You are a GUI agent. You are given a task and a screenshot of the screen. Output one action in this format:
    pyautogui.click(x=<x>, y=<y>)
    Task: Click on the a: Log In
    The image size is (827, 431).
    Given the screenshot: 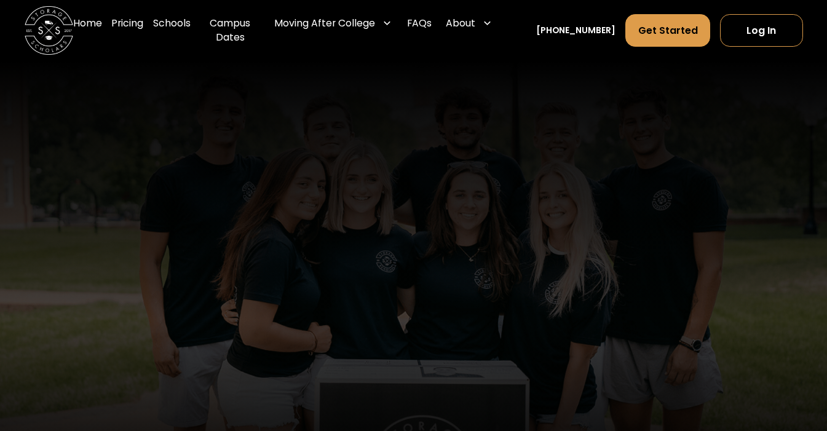 What is the action you would take?
    pyautogui.click(x=762, y=30)
    